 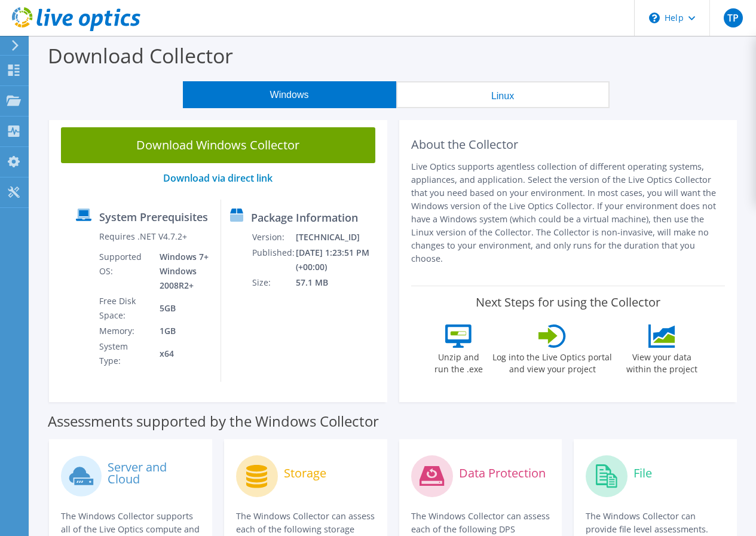 What do you see at coordinates (503, 94) in the screenshot?
I see `button: Linux` at bounding box center [503, 94].